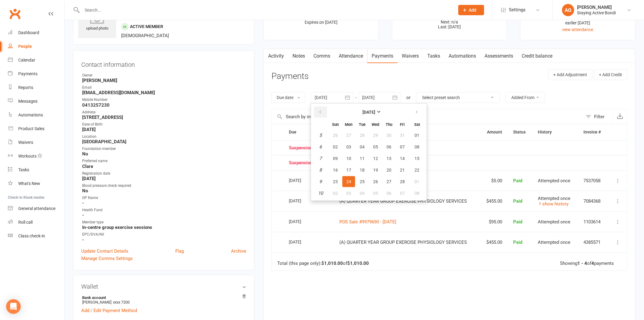  Describe the element at coordinates (402, 193) in the screenshot. I see `button: 07` at that location.